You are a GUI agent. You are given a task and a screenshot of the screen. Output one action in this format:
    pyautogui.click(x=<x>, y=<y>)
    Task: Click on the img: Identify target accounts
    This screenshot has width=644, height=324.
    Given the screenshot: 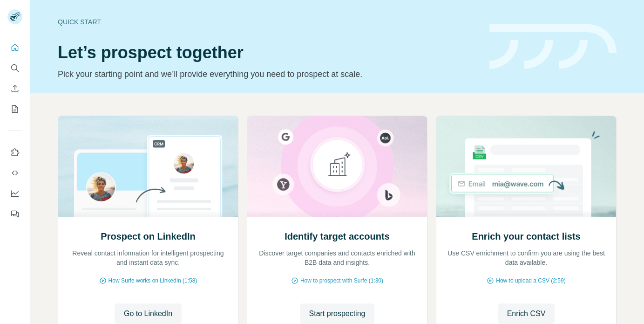 What is the action you would take?
    pyautogui.click(x=337, y=166)
    